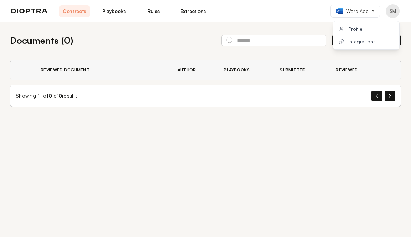 This screenshot has width=411, height=237. I want to click on a: Word Add-in, so click(355, 11).